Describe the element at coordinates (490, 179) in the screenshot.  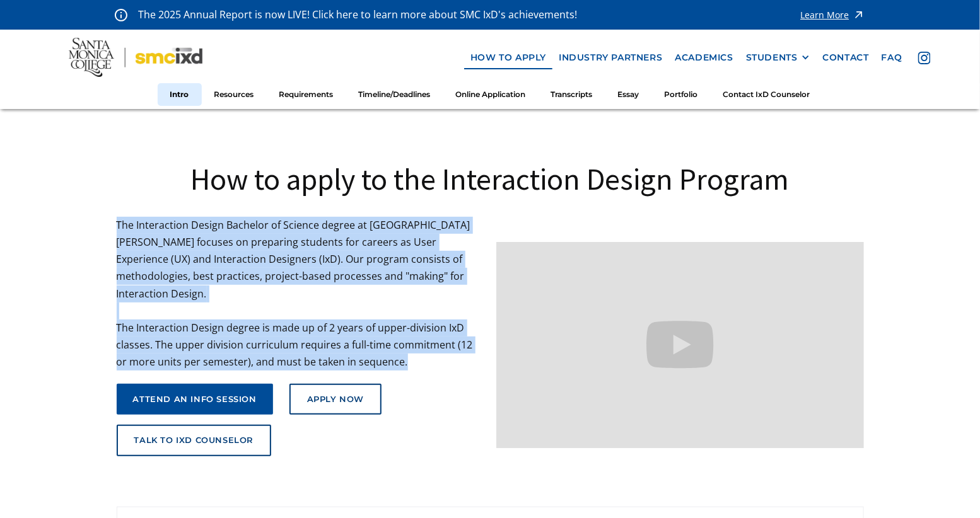
I see `h1: How to apply to the Interaction Design Program` at that location.